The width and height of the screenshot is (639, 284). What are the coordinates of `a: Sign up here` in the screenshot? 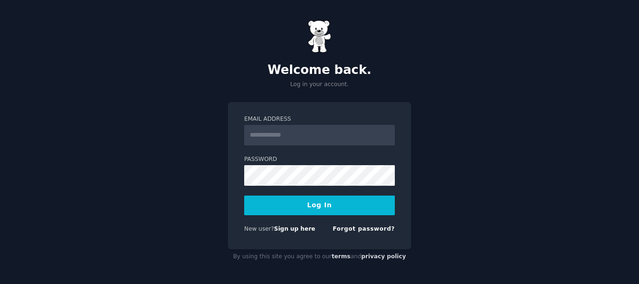 It's located at (295, 229).